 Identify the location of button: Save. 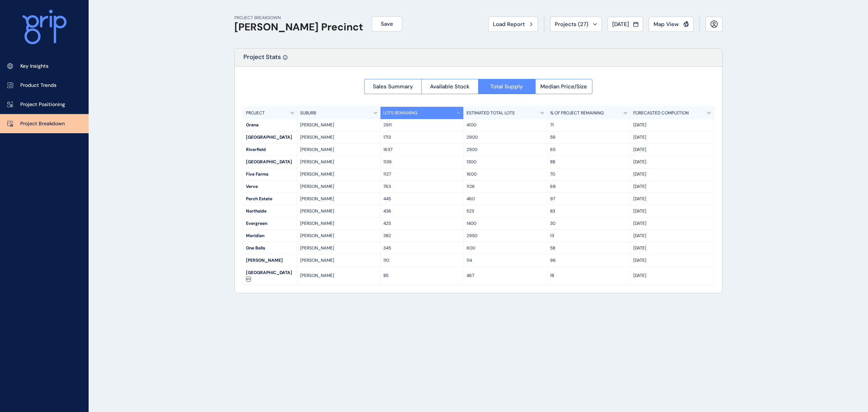
(387, 24).